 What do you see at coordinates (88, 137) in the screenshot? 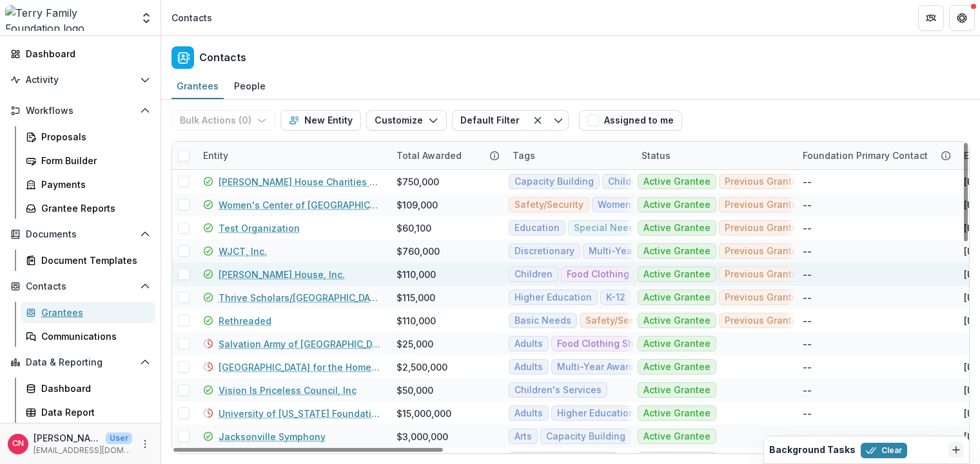
I see `a: Proposals` at bounding box center [88, 137].